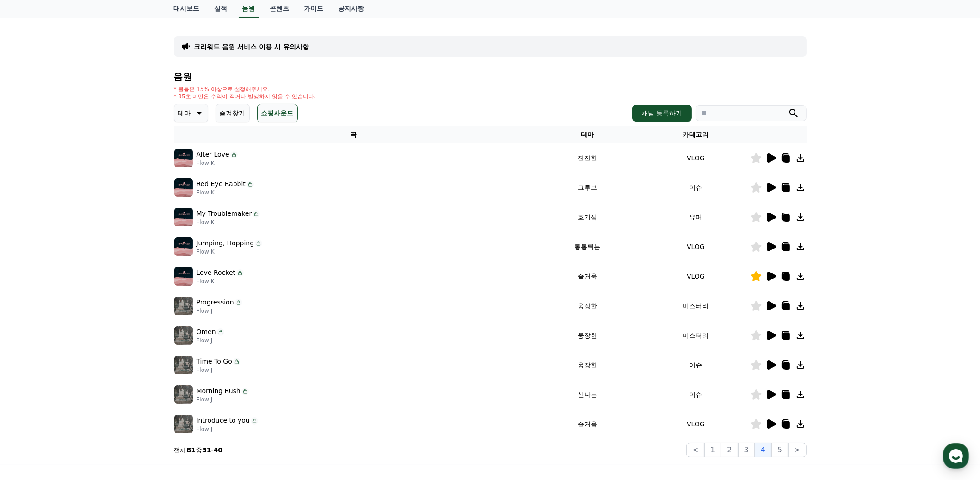  Describe the element at coordinates (191, 450) in the screenshot. I see `strong: 81` at that location.